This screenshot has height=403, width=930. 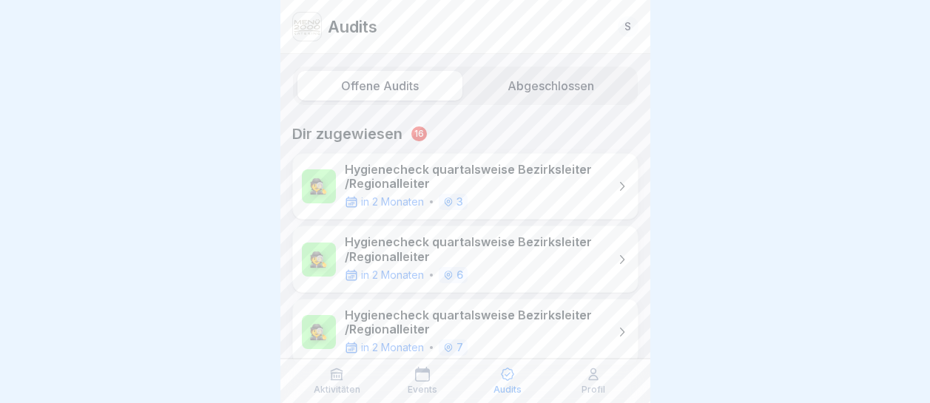 What do you see at coordinates (307, 27) in the screenshot?
I see `img: v3gslzn6hrr8yse5yrk8o2yg.png` at bounding box center [307, 27].